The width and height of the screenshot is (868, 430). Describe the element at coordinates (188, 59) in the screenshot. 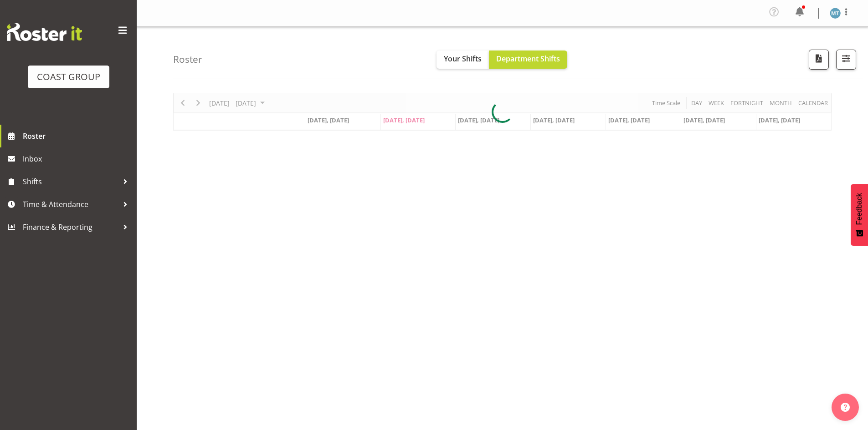

I see `h4: Roster` at that location.